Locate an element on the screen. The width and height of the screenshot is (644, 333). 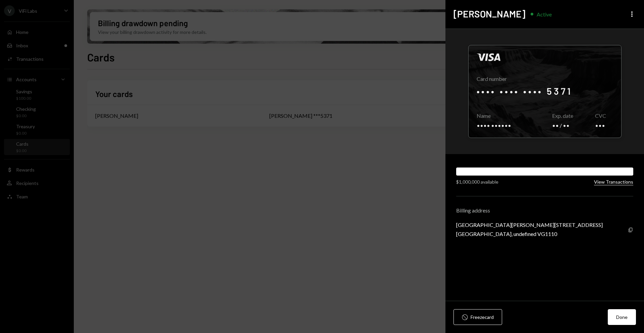
div: Active is located at coordinates (544, 14).